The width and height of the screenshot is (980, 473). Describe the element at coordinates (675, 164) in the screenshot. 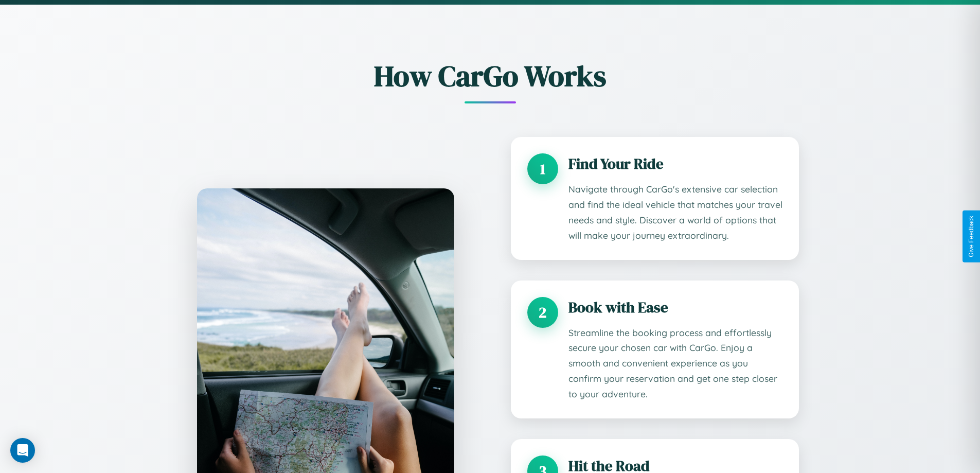

I see `h3: Find Your Ride` at that location.